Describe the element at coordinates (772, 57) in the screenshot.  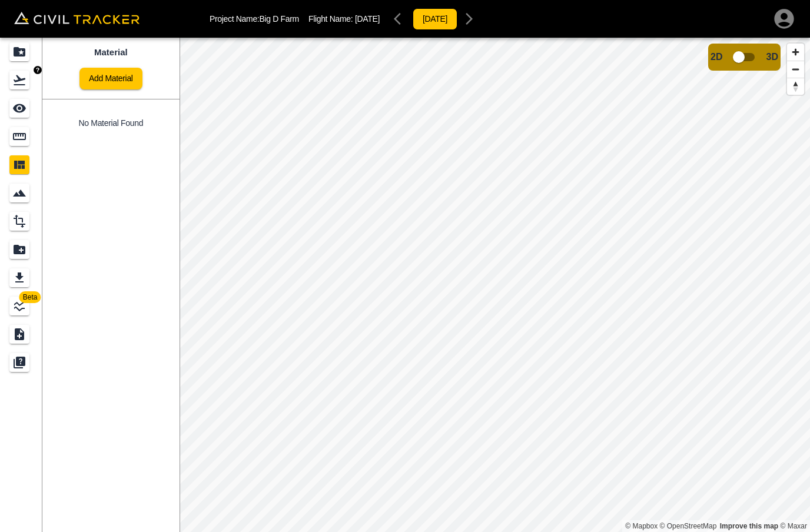
I see `span: 3D` at that location.